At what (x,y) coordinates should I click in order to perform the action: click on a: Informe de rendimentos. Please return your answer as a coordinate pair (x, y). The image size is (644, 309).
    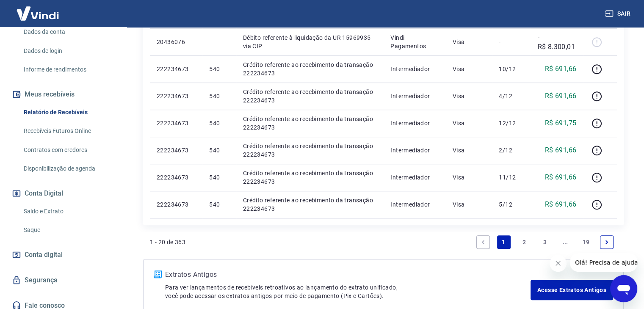
    Looking at the image, I should click on (68, 70).